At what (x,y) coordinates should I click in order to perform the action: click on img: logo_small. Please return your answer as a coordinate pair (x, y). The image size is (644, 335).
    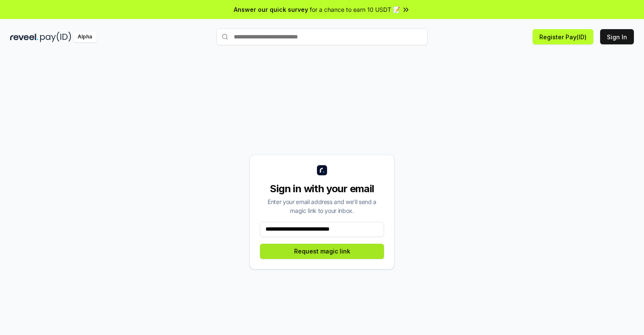
    Looking at the image, I should click on (322, 170).